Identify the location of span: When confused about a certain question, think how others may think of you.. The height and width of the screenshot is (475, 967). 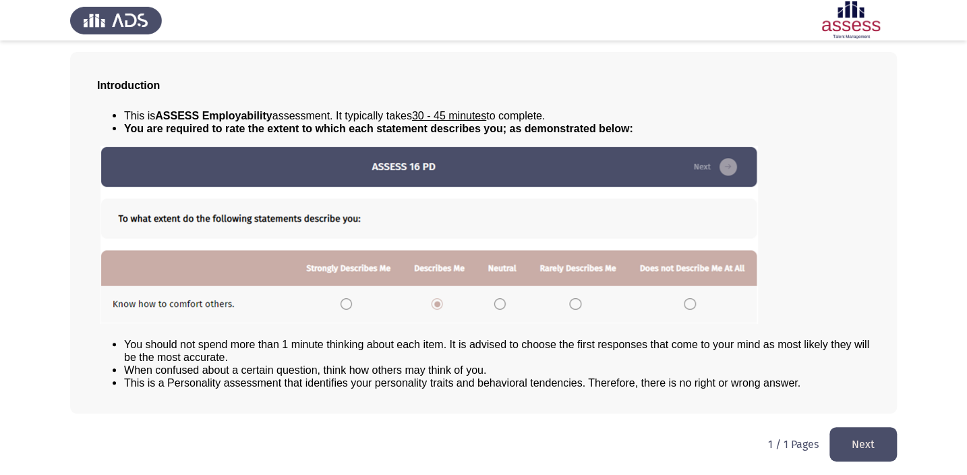
(305, 370).